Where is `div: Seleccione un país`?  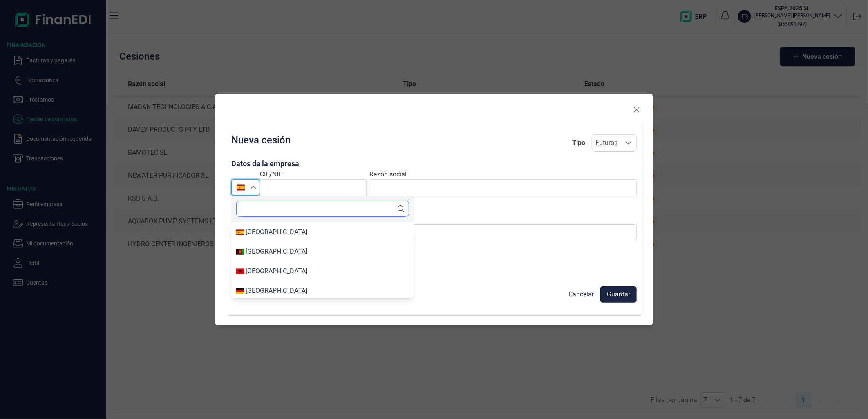
div: Seleccione un país is located at coordinates (254, 188).